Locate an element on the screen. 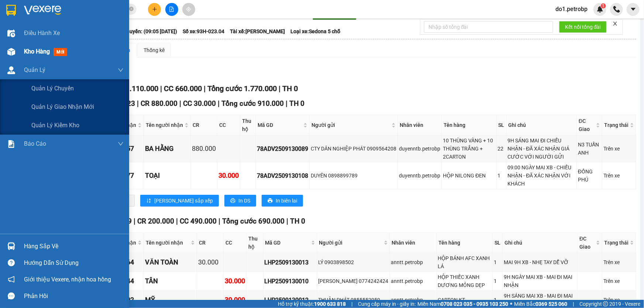 The width and height of the screenshot is (644, 308). div: N3 TUẤN ANH is located at coordinates (589, 149).